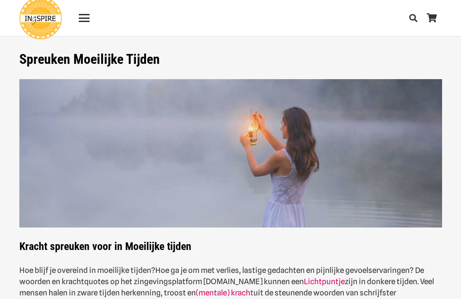 The width and height of the screenshot is (461, 299). Describe the element at coordinates (413, 18) in the screenshot. I see `a: Zoeken` at that location.